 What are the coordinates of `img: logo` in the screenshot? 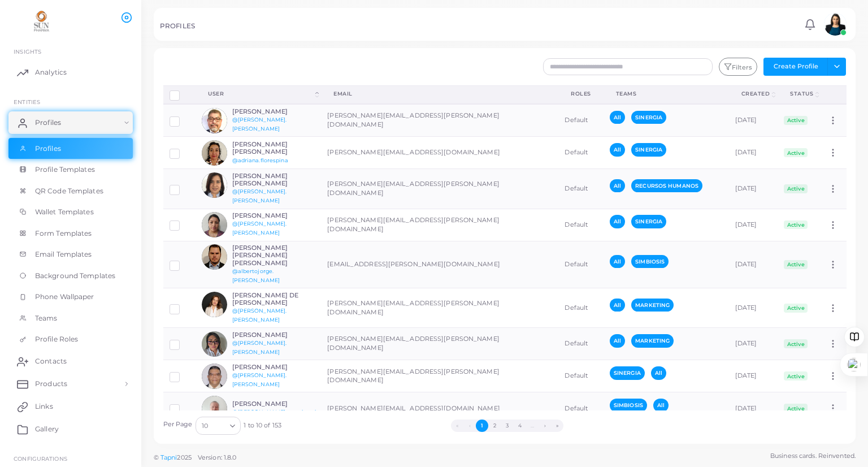 It's located at (41, 21).